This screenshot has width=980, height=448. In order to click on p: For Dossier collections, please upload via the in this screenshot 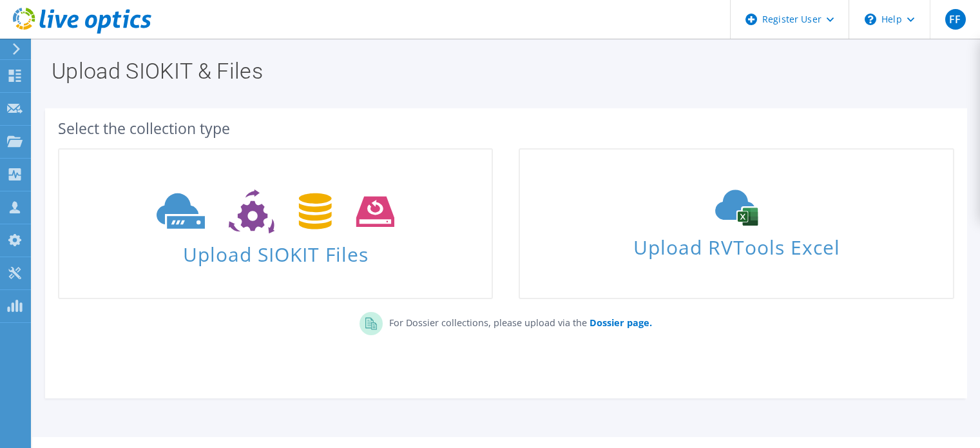, I will do `click(517, 321)`.